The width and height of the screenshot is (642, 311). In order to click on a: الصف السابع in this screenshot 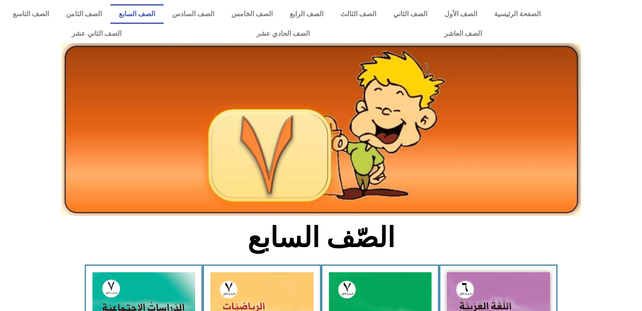, I will do `click(137, 14)`.